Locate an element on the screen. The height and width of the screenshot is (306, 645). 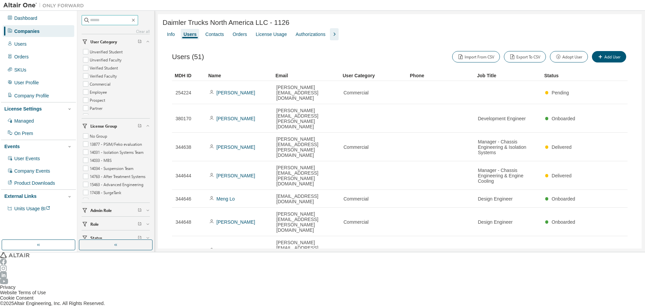
label: 14031 - Isolation Systems Team is located at coordinates (117, 152).